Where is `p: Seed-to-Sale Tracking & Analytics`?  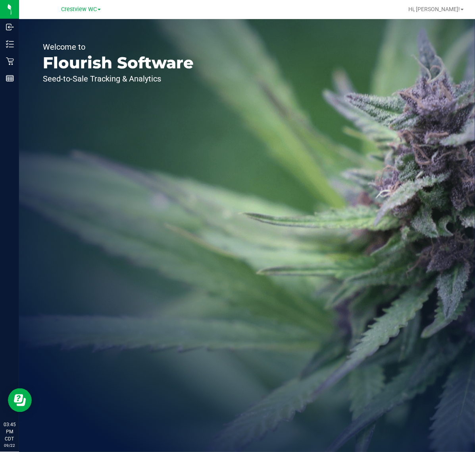
p: Seed-to-Sale Tracking & Analytics is located at coordinates (118, 79).